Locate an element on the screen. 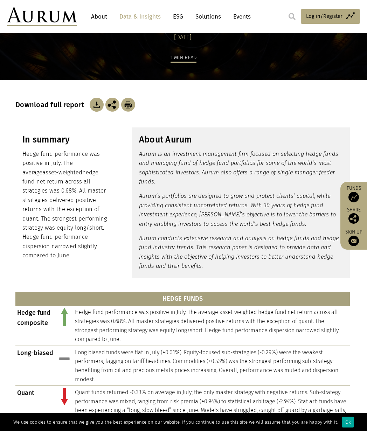 The height and width of the screenshot is (431, 367). a: About is located at coordinates (99, 16).